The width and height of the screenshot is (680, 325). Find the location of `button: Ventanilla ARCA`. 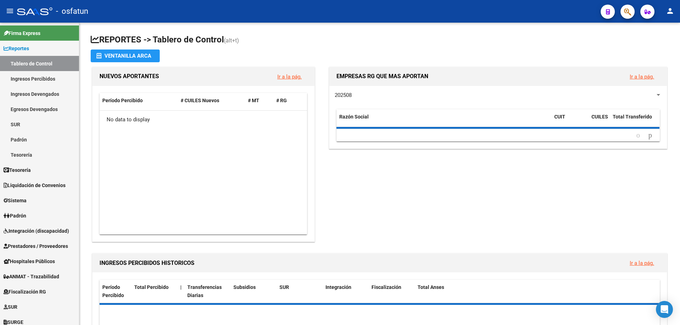

button: Ventanilla ARCA is located at coordinates (125, 56).